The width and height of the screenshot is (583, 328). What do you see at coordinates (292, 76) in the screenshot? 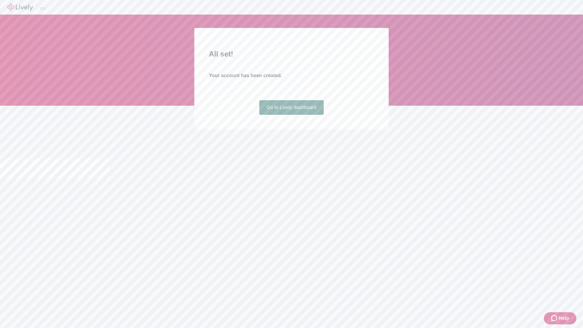
I see `h4: Your account has been created.` at bounding box center [292, 76].